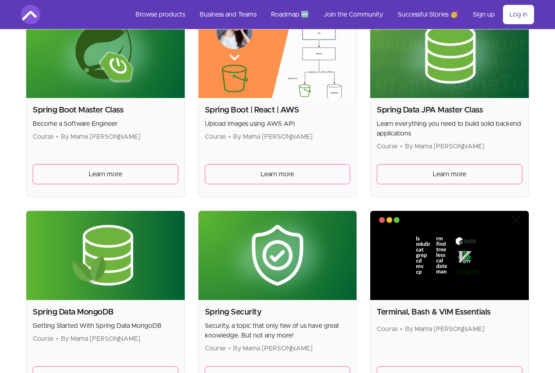 This screenshot has height=373, width=555. I want to click on a: Join the Community, so click(353, 15).